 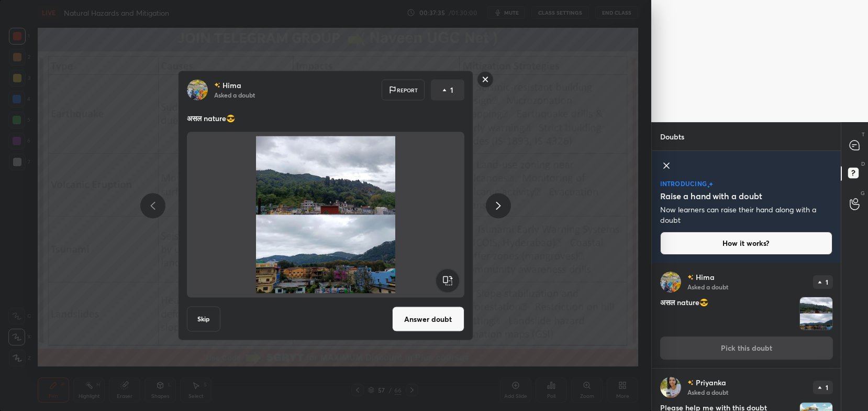 What do you see at coordinates (671, 387) in the screenshot?
I see `img: eb6f55ce0b7a4199877966ba1fe8bc44.jpg` at bounding box center [671, 387].